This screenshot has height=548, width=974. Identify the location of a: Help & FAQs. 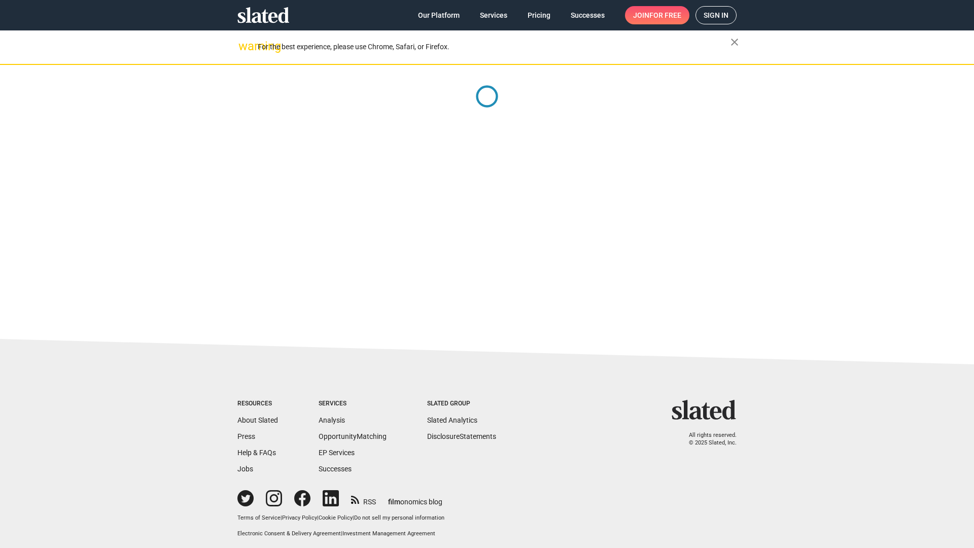
(257, 452).